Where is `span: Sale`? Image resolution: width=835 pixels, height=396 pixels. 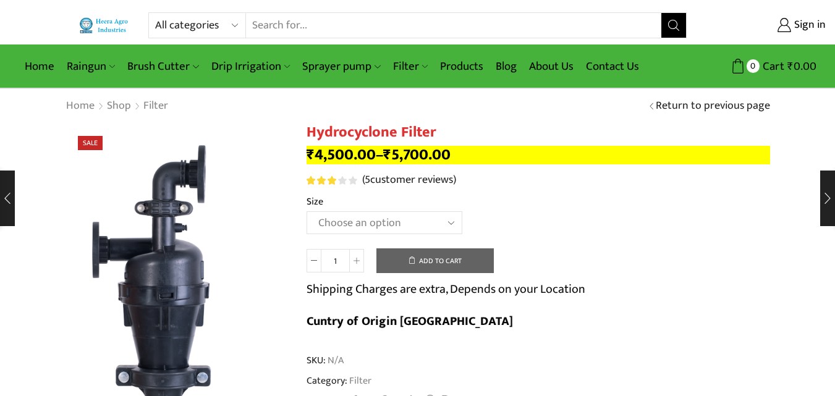 span: Sale is located at coordinates (90, 143).